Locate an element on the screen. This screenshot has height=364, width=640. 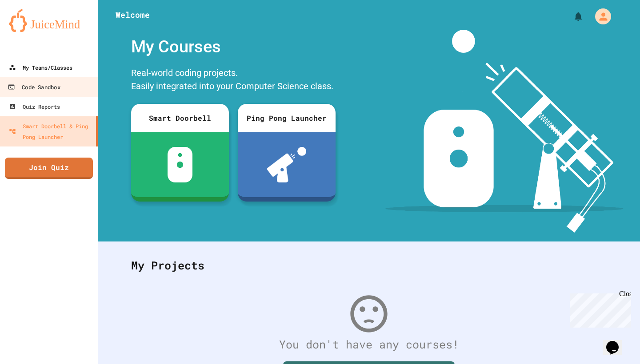
a: Join Quiz is located at coordinates (49, 168).